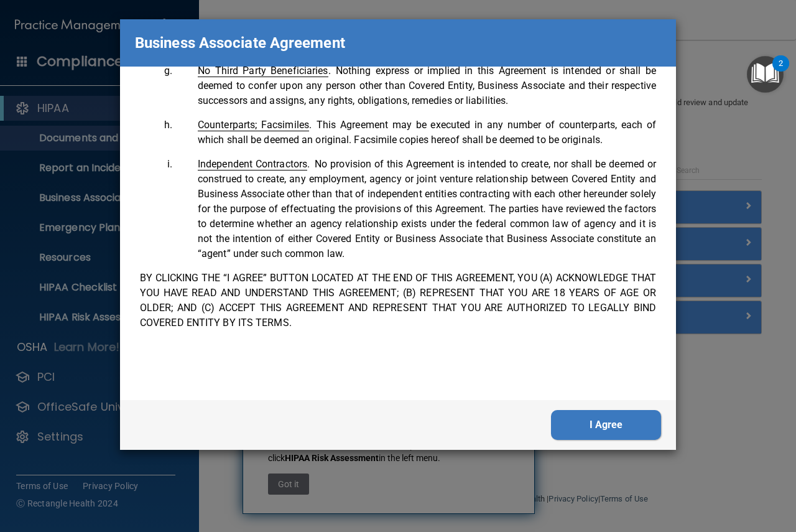 This screenshot has width=796, height=532. I want to click on button: Open Resource Center, 2 new notifications, so click(765, 74).